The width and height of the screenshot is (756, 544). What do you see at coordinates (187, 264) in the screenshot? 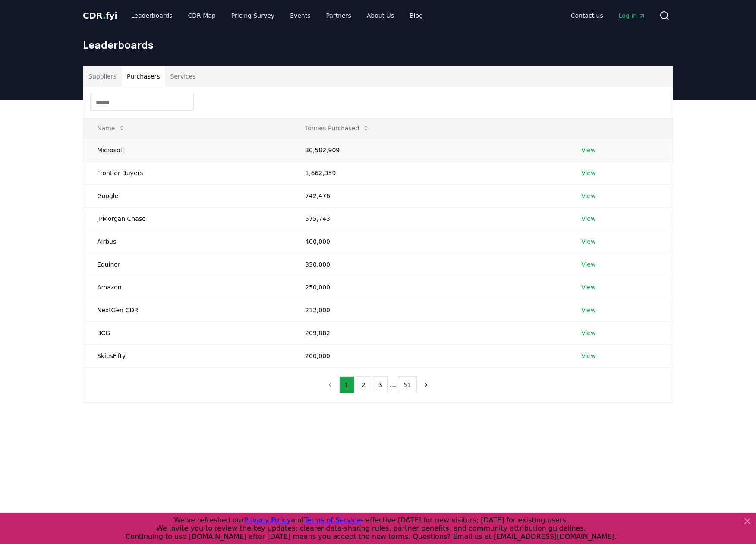
I see `td: Equinor` at bounding box center [187, 264].